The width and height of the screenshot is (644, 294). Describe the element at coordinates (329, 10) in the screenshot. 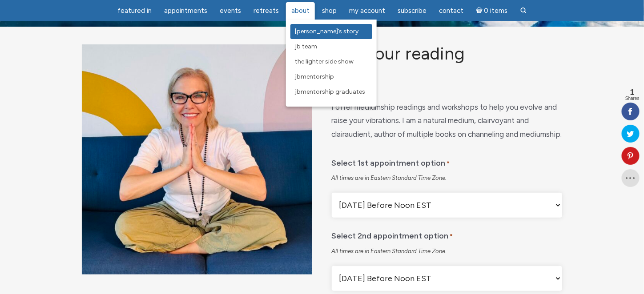

I see `a: Shop` at that location.